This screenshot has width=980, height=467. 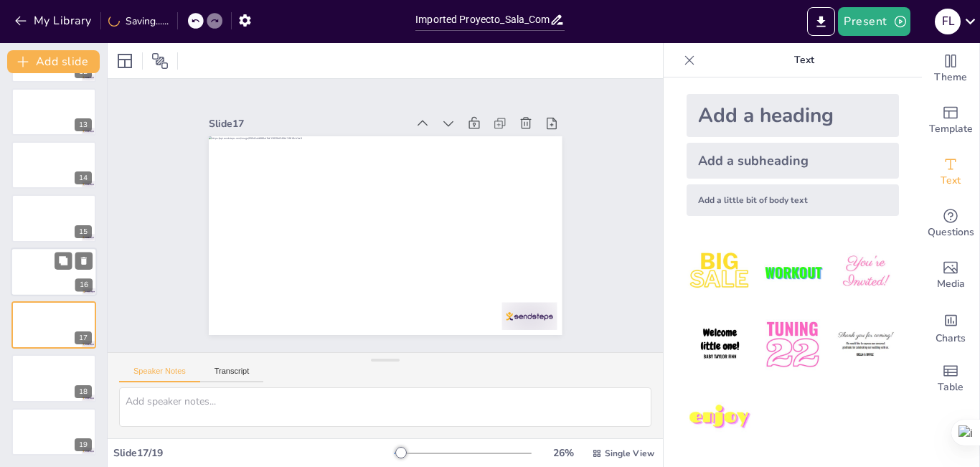 What do you see at coordinates (951, 172) in the screenshot?
I see `div: Add text boxes` at bounding box center [951, 172].